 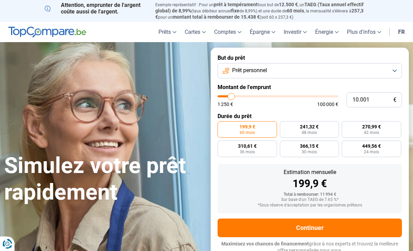 What do you see at coordinates (309, 173) in the screenshot?
I see `div: Estimation mensuelle` at bounding box center [309, 173].